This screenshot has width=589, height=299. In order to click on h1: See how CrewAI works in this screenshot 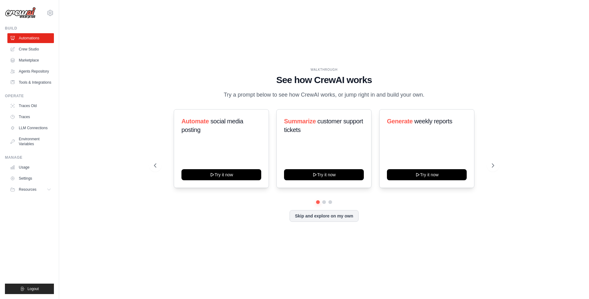, I will do `click(324, 80)`.